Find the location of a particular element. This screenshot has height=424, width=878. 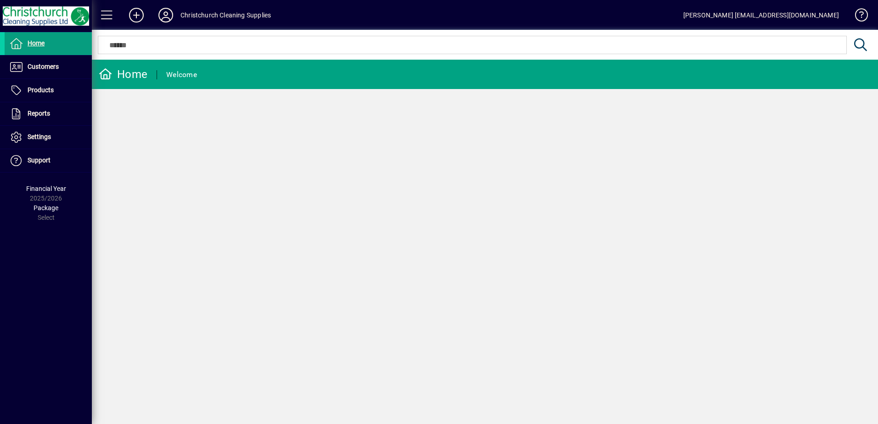

span: Settings is located at coordinates (39, 137).